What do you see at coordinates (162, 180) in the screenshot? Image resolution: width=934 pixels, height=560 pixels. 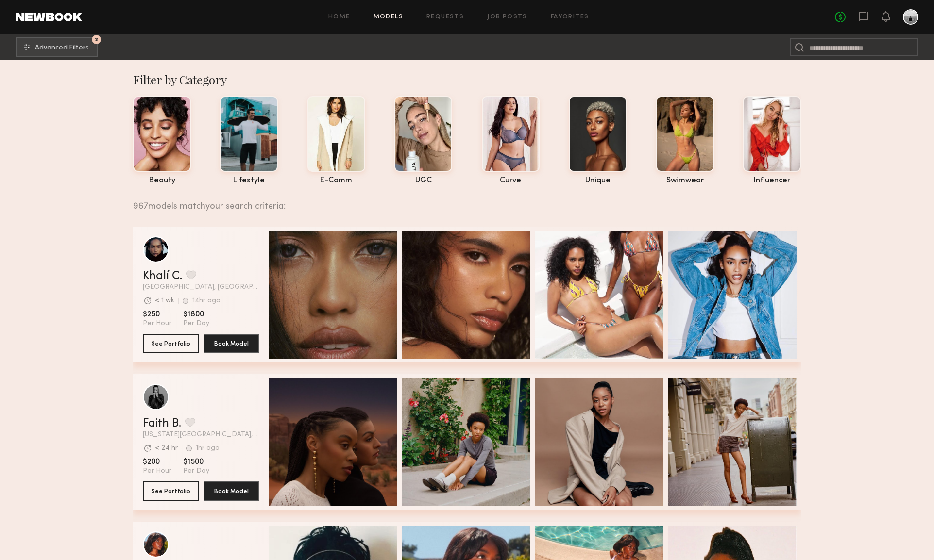 I see `div: beauty` at bounding box center [162, 180].